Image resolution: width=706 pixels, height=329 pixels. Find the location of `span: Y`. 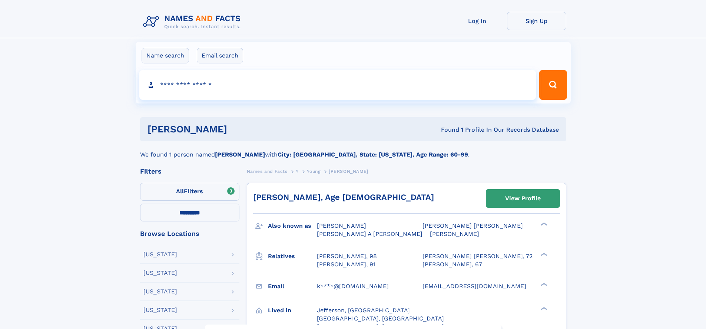

span: Y is located at coordinates (297, 171).